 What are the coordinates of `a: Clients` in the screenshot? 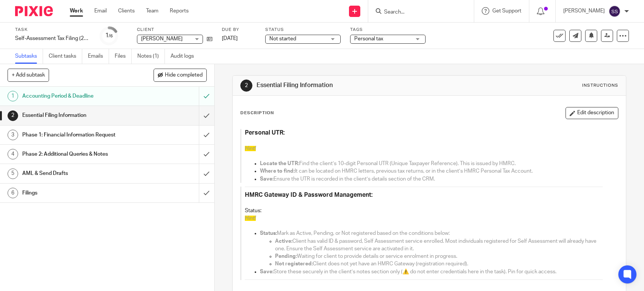 It's located at (127, 11).